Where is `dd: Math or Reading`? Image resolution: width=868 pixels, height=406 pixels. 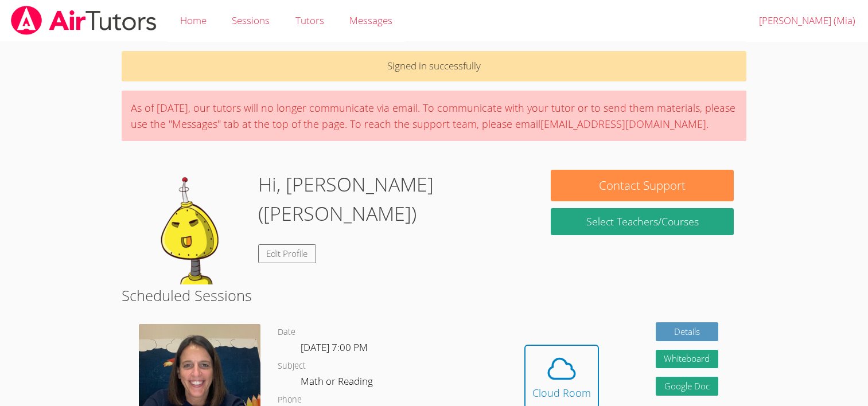
dd: Math or Reading is located at coordinates (338, 383).